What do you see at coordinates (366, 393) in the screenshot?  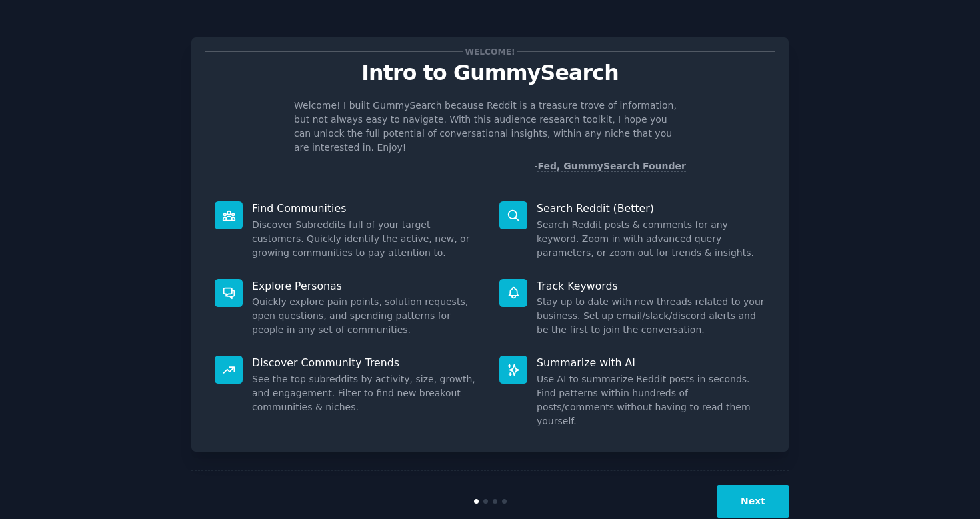 I see `dd: See the top subreddits by activity, size, growth, and engagement. Filter to find new breakout com...` at bounding box center [366, 393].